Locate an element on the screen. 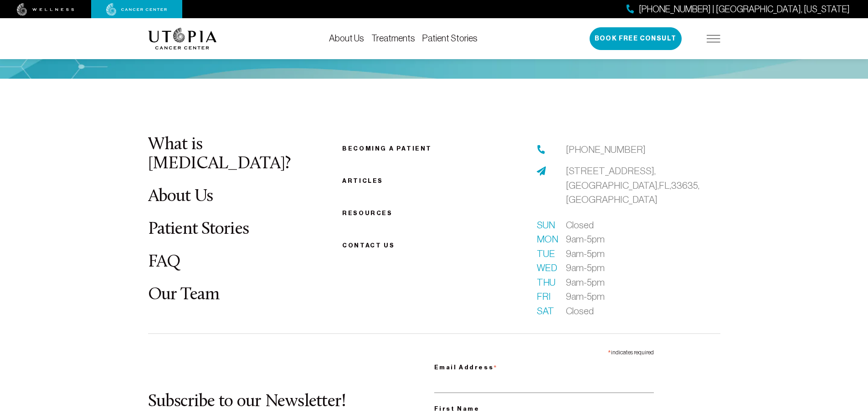 This screenshot has height=418, width=868. span: Tue is located at coordinates (546, 254).